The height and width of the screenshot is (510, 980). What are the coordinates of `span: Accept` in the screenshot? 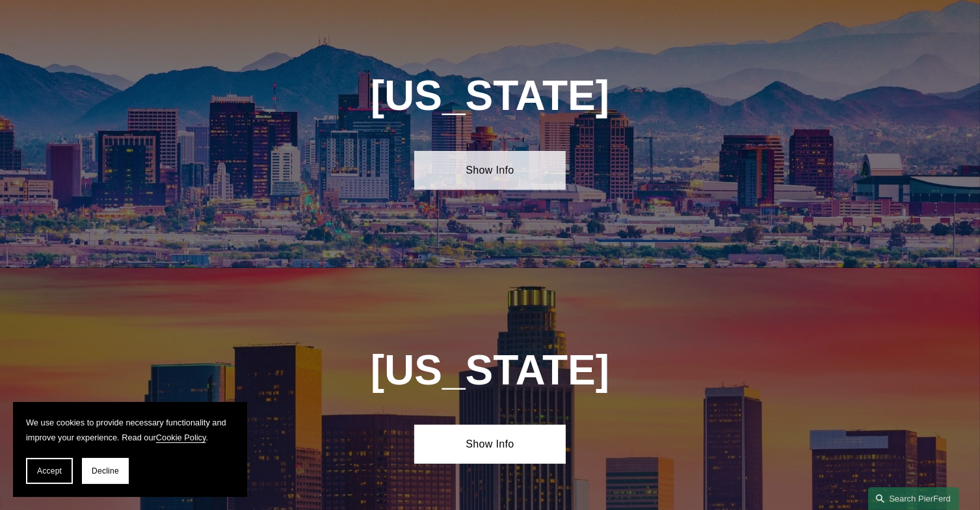 It's located at (49, 470).